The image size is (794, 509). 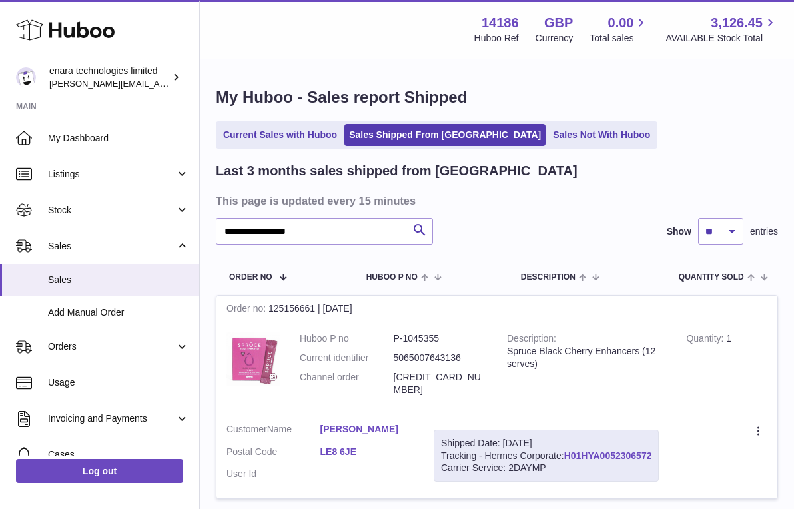 What do you see at coordinates (346, 338) in the screenshot?
I see `dt: Huboo P no` at bounding box center [346, 338].